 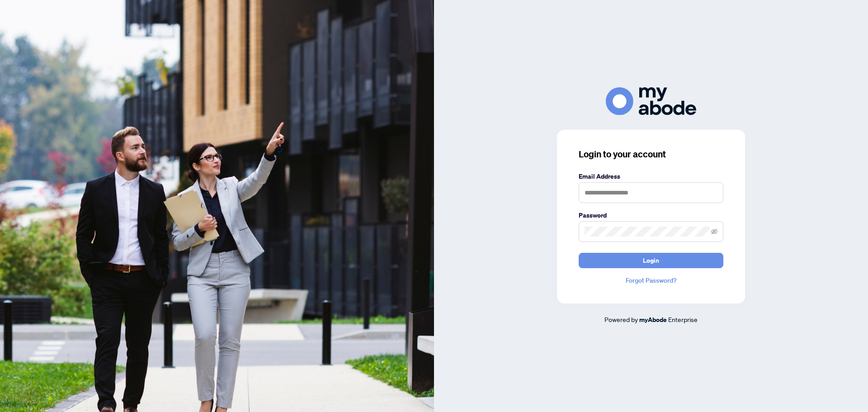 I want to click on span: eye-invisible, so click(x=714, y=232).